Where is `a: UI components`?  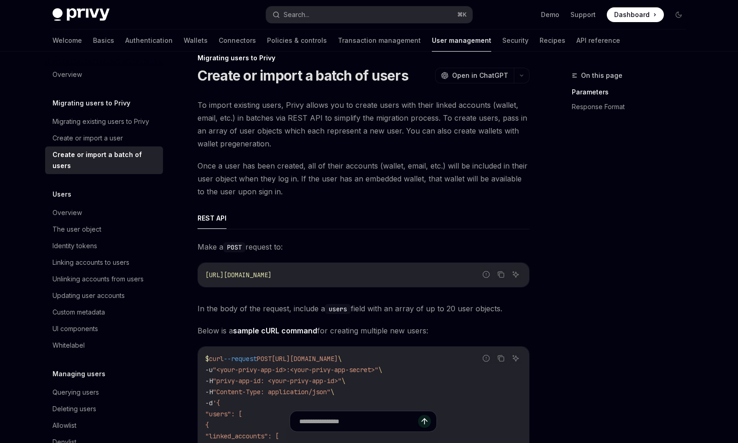
a: UI components is located at coordinates (104, 329).